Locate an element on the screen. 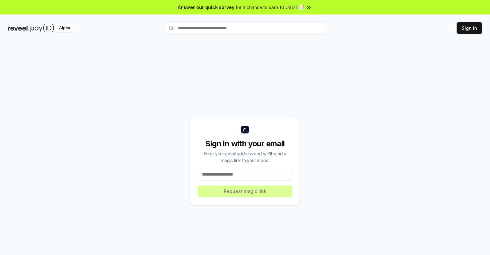  div: Alpha is located at coordinates (65, 28).